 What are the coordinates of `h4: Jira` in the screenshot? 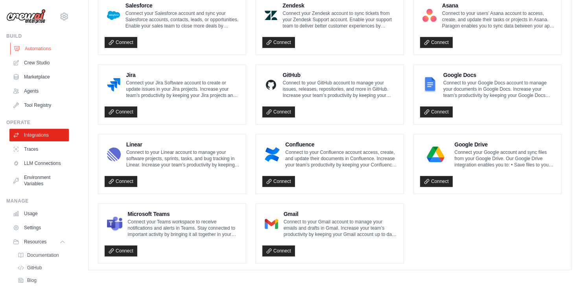 It's located at (182, 75).